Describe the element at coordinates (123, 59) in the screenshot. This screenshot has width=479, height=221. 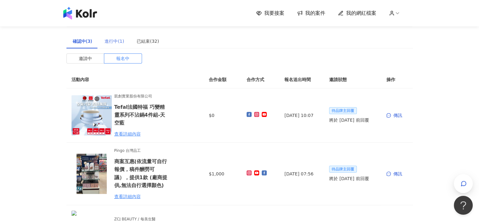
I see `span: 報名中` at that location.